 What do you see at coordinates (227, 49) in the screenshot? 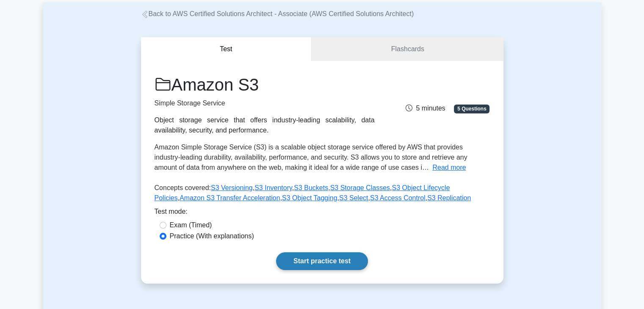
I see `button: Test` at bounding box center [227, 49].